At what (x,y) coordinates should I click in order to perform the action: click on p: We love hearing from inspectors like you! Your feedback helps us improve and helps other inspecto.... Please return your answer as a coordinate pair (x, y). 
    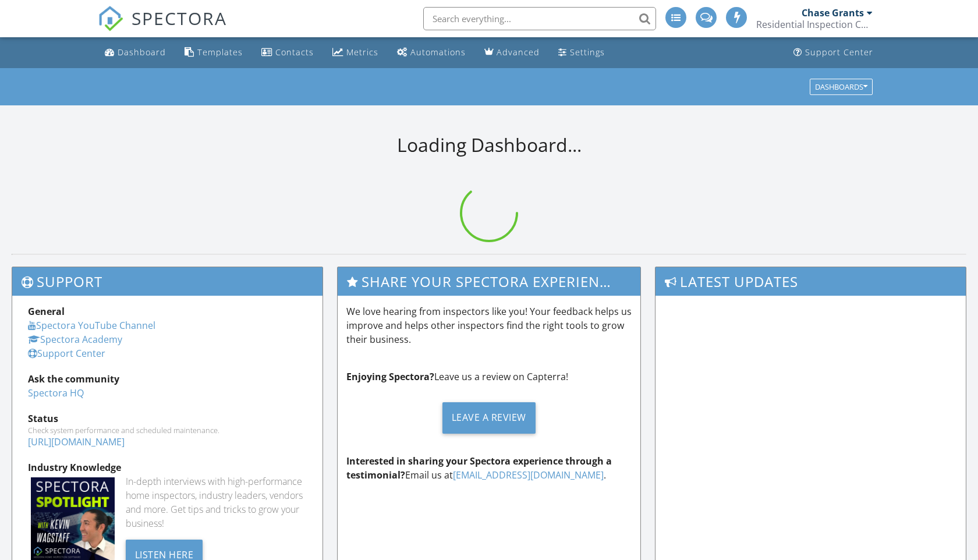
    Looking at the image, I should click on (489, 325).